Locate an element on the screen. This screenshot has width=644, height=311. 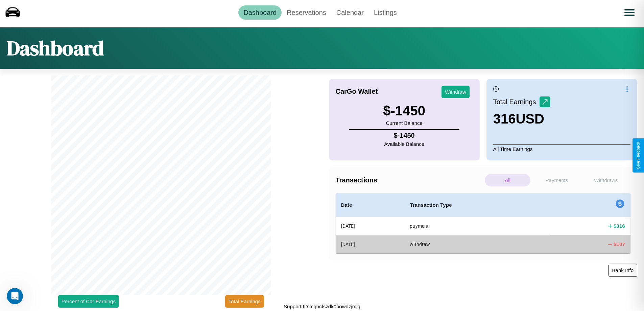
h4: $ -1450 is located at coordinates (404, 135).